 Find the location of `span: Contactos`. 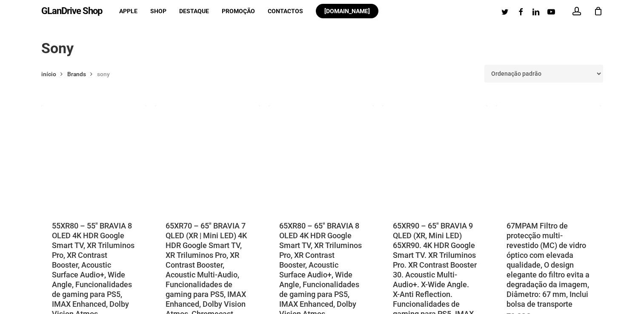

span: Contactos is located at coordinates (285, 11).